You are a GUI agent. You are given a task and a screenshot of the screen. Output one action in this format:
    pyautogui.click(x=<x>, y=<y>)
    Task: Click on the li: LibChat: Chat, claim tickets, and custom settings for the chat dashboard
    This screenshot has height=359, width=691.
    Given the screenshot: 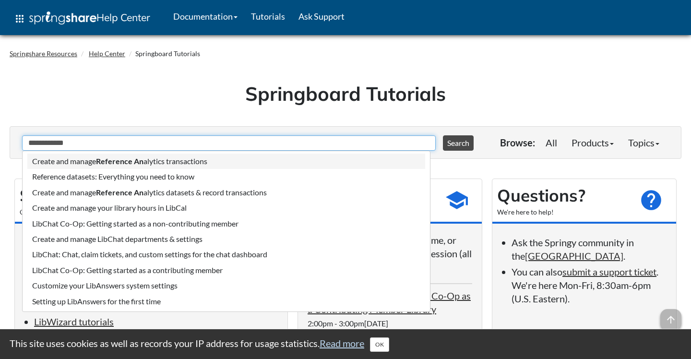 What is the action you would take?
    pyautogui.click(x=226, y=254)
    